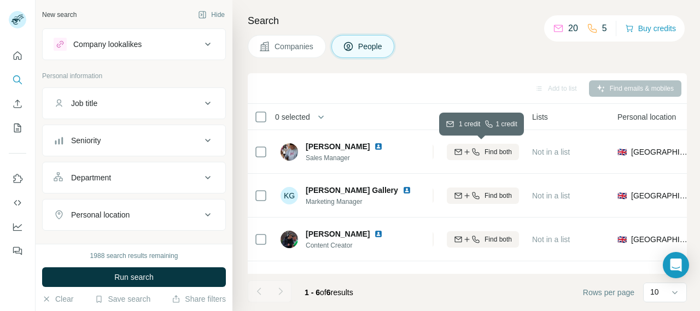 This screenshot has width=700, height=311. I want to click on button: Job title, so click(134, 103).